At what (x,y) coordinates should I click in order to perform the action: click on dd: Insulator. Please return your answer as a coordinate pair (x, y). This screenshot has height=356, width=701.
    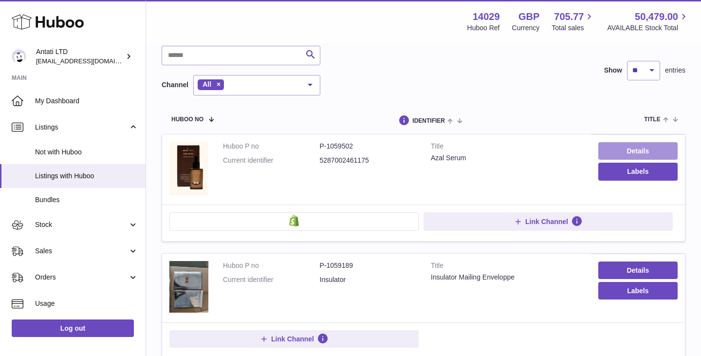
    Looking at the image, I should click on (368, 279).